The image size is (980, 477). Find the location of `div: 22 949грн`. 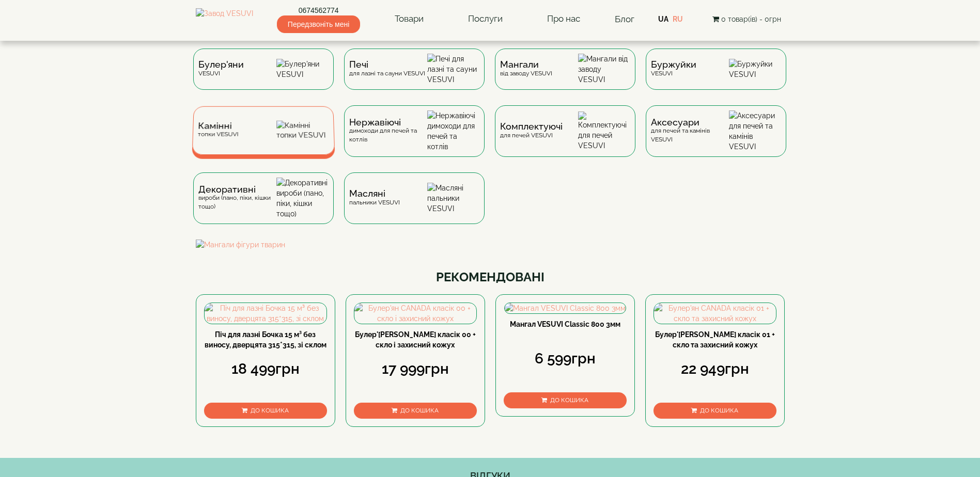

div: 22 949грн is located at coordinates (715, 370).